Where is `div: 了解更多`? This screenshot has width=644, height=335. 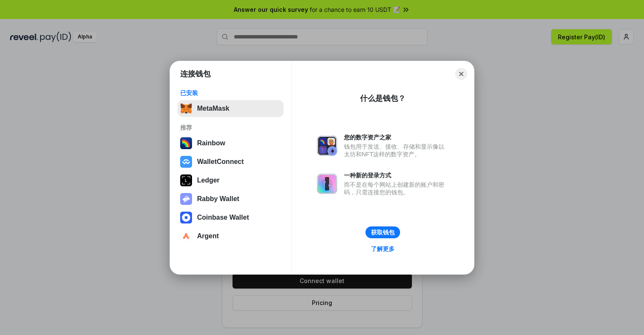 div: 了解更多 is located at coordinates (383, 248).